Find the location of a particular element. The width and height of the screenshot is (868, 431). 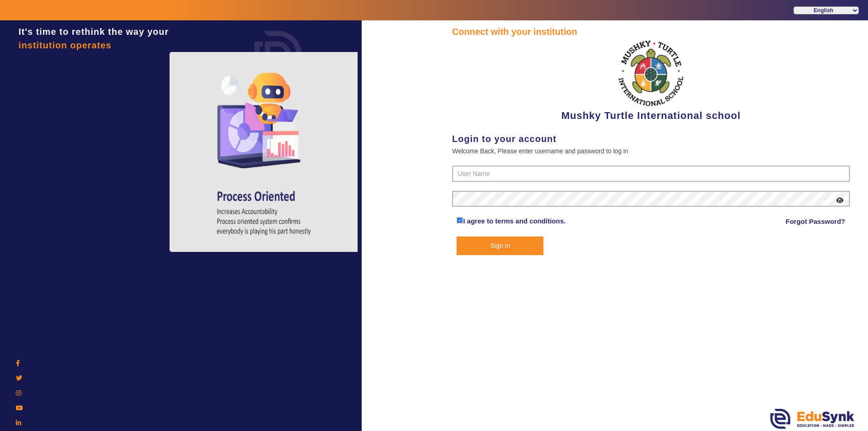

div: Welcome Back, Please enter username and password to log in is located at coordinates (651, 151).